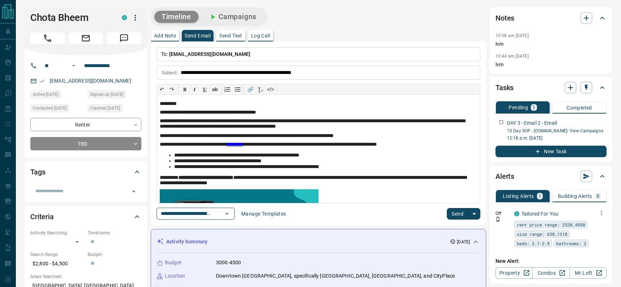  I want to click on span: bathrooms: 2, so click(571, 243).